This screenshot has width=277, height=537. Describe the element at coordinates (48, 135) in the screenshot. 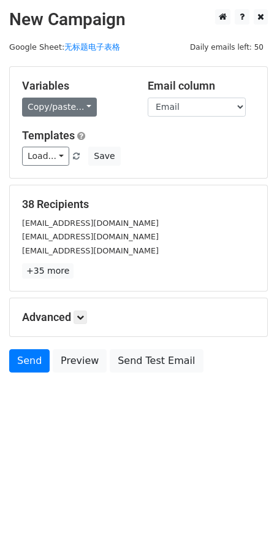

I see `a: Templates` at that location.